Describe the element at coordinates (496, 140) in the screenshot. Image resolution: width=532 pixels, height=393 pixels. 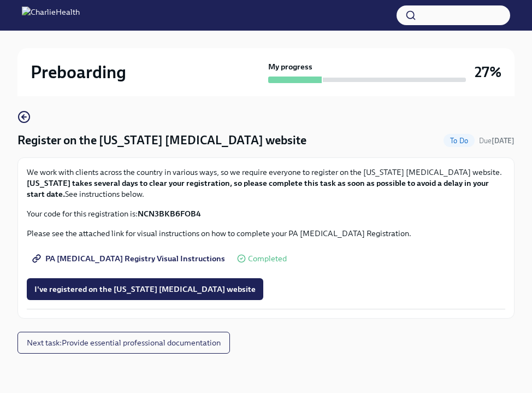
I see `span: Due` at that location.